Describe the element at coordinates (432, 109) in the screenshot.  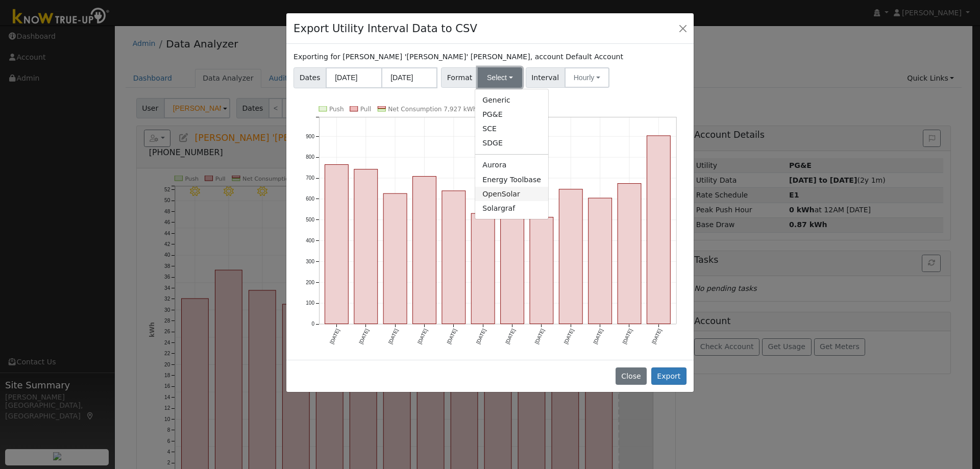
I see `text: Net Consumption 7,927 kWh` at that location.